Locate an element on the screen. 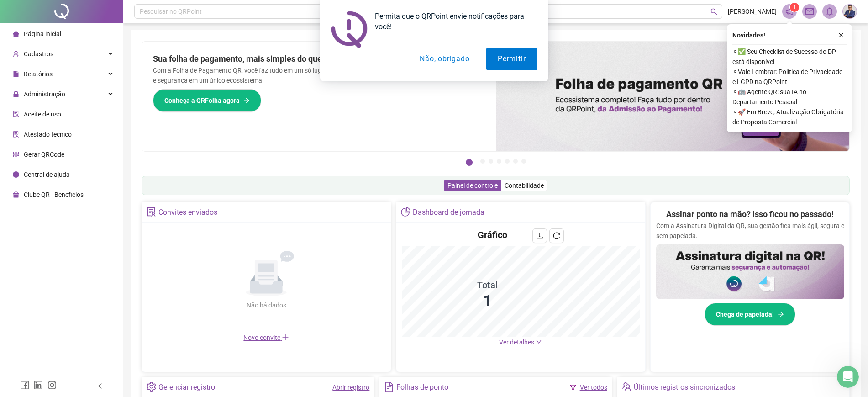  button: 5 is located at coordinates (507, 161).